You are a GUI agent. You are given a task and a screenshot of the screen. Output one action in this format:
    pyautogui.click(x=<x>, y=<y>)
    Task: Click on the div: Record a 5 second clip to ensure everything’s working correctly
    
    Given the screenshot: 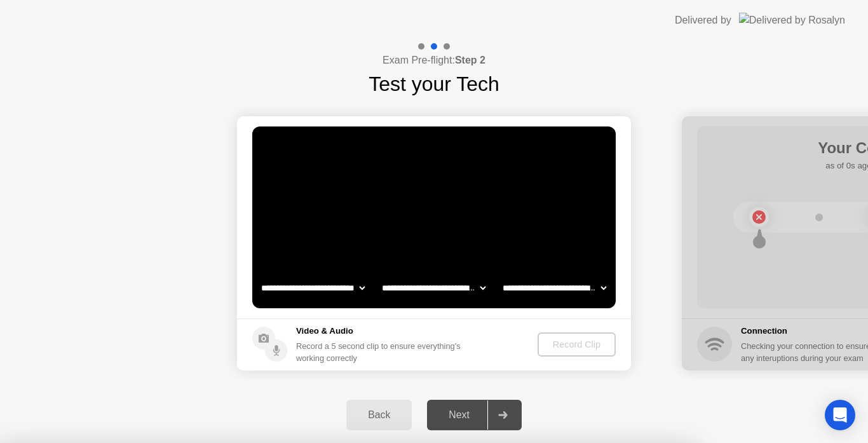 What is the action you would take?
    pyautogui.click(x=380, y=352)
    